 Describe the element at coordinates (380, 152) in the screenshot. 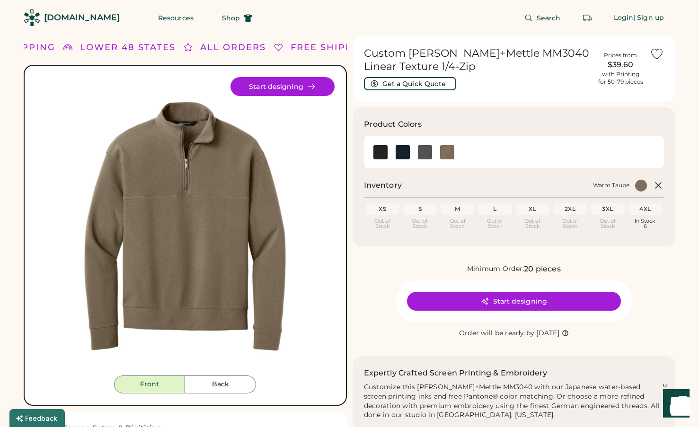

I see `img: Deep Black Swatch Image` at that location.